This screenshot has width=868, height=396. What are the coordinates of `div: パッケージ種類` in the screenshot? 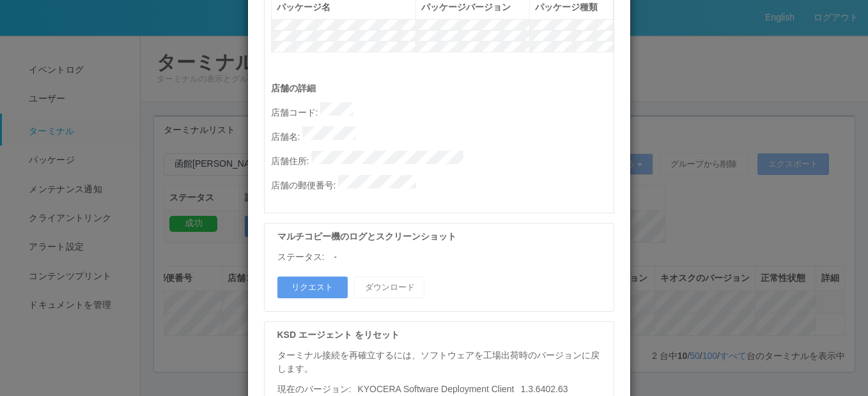 It's located at (571, 7).